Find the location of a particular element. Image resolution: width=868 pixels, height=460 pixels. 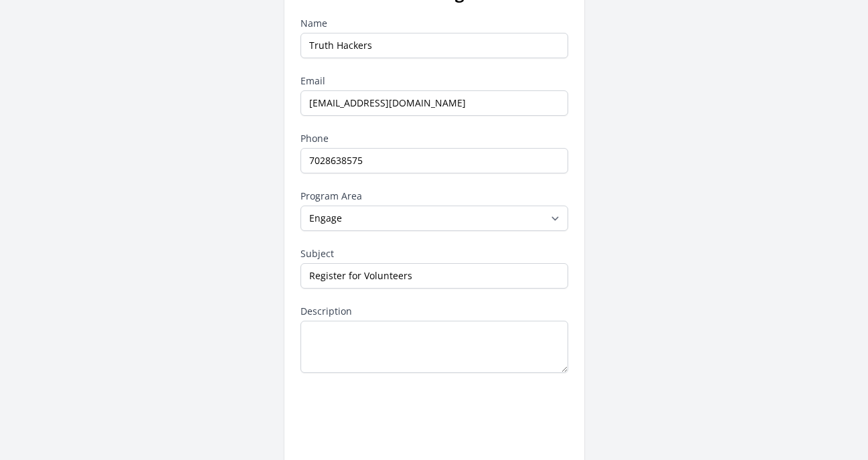

label: Name is located at coordinates (434, 24).